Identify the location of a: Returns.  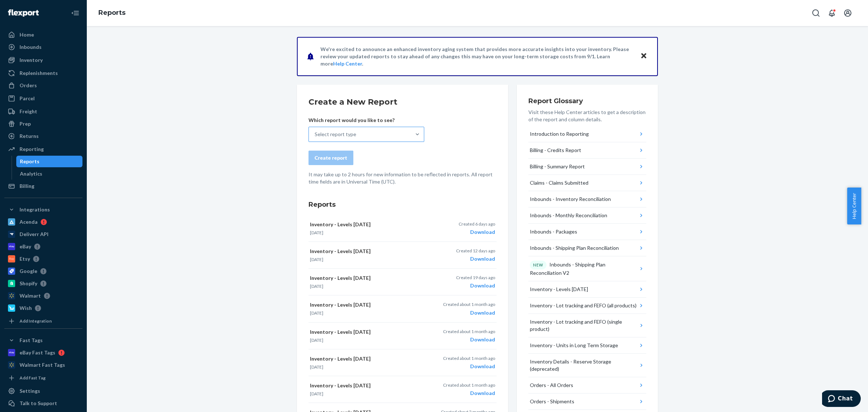
(43, 136).